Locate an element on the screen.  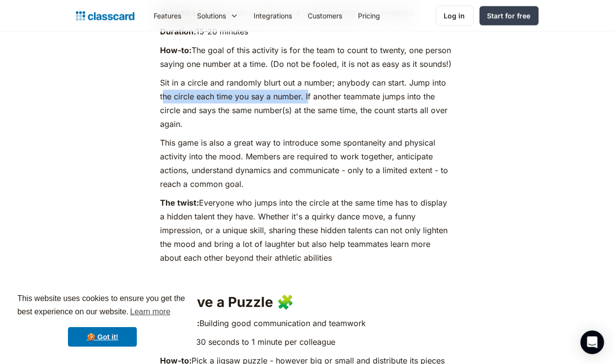
a: Pricing is located at coordinates (369, 15).